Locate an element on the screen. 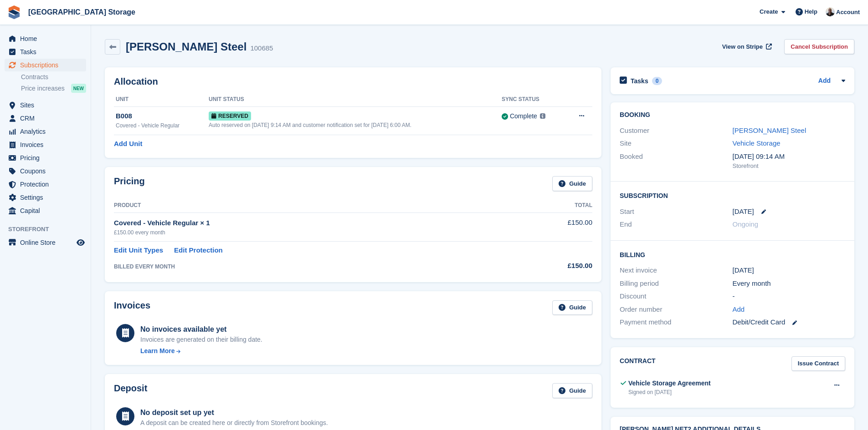  div: £150.00 every month is located at coordinates (309, 233).